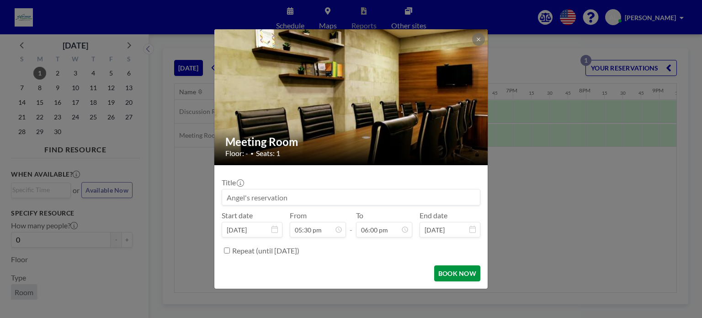 This screenshot has height=318, width=702. What do you see at coordinates (237, 153) in the screenshot?
I see `span: Floor: -` at bounding box center [237, 153].